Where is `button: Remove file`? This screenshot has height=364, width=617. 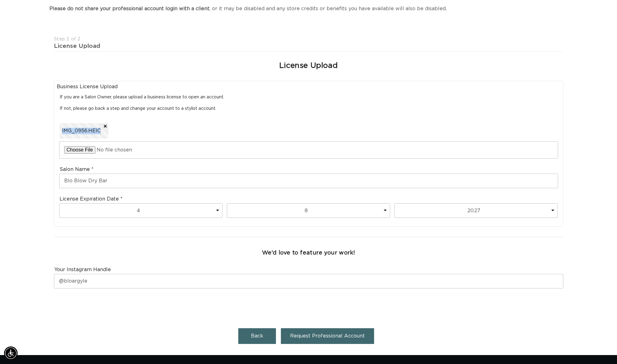 button: Remove file is located at coordinates (105, 126).